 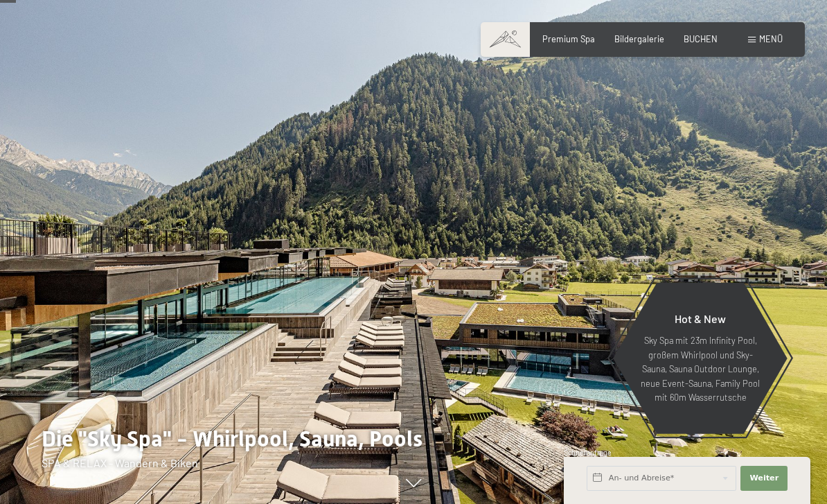 What do you see at coordinates (701, 318) in the screenshot?
I see `span: Hot & New` at bounding box center [701, 318].